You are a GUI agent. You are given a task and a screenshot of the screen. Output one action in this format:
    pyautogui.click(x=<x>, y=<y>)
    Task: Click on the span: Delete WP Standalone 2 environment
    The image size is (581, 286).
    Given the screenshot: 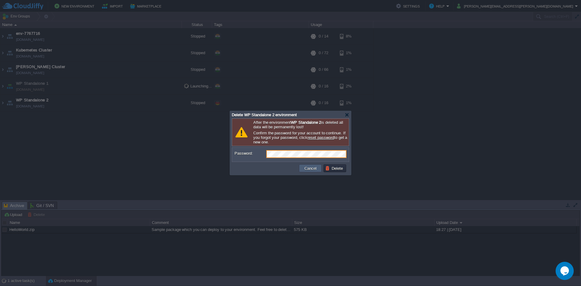 What is the action you would take?
    pyautogui.click(x=264, y=115)
    